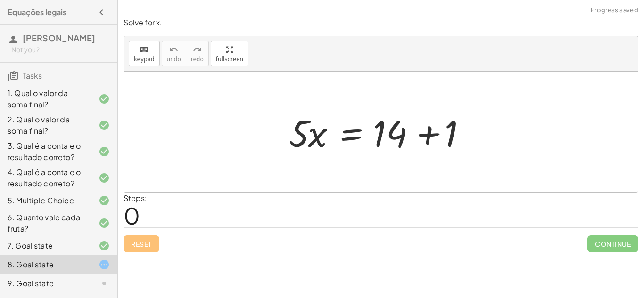  What do you see at coordinates (45, 265) in the screenshot?
I see `div: 8. Goal state` at bounding box center [45, 265].